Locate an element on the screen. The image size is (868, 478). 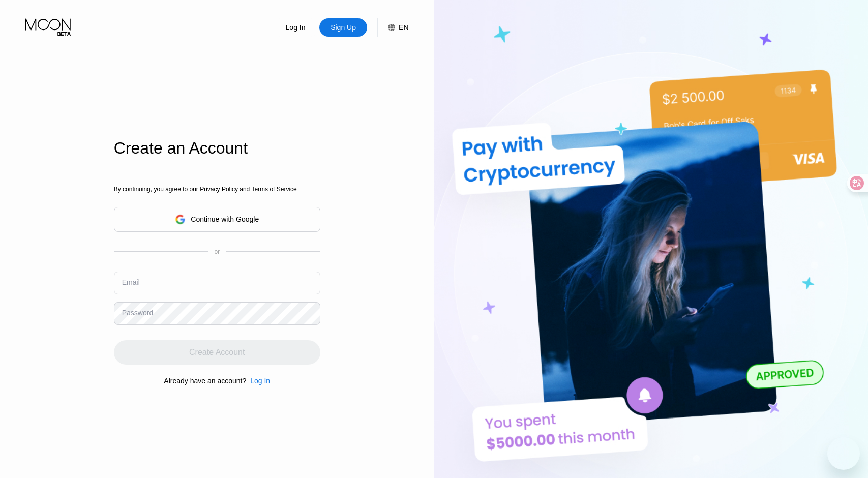
div: or is located at coordinates (217, 252).